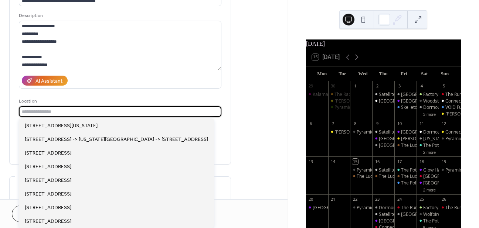 This screenshot has width=479, height=228. Describe the element at coordinates (399, 200) in the screenshot. I see `div: 24` at that location.